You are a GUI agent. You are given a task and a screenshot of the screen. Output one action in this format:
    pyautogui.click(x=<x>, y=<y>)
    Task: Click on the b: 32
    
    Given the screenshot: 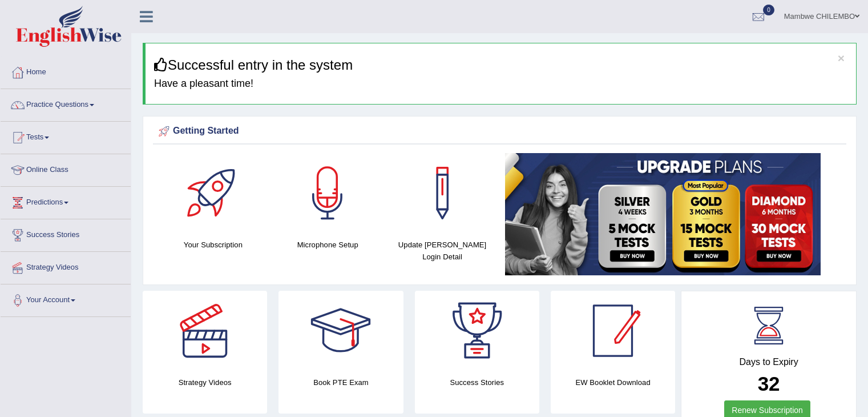 What is the action you would take?
    pyautogui.click(x=769, y=384)
    